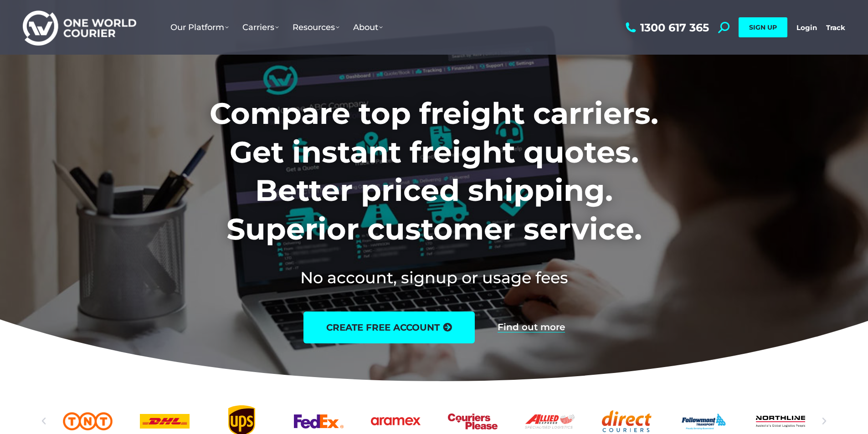  What do you see at coordinates (763, 28) in the screenshot?
I see `a: SIGN UP` at bounding box center [763, 28].